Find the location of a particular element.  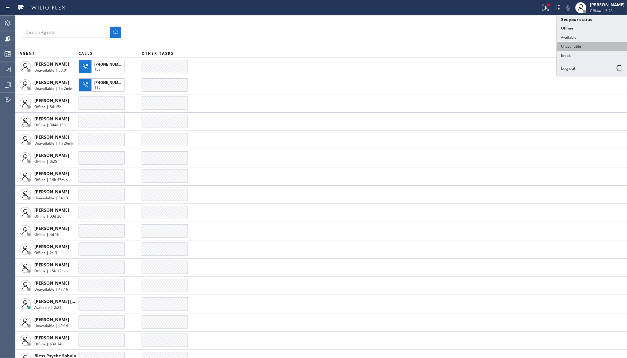

span: Offline | 2:13 is located at coordinates (46, 252).